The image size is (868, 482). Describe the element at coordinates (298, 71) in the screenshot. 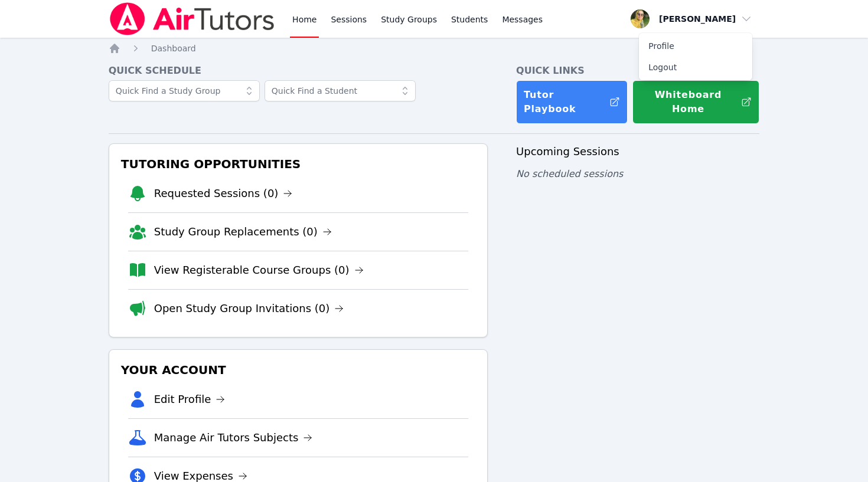

I see `h4: Quick Schedule` at that location.